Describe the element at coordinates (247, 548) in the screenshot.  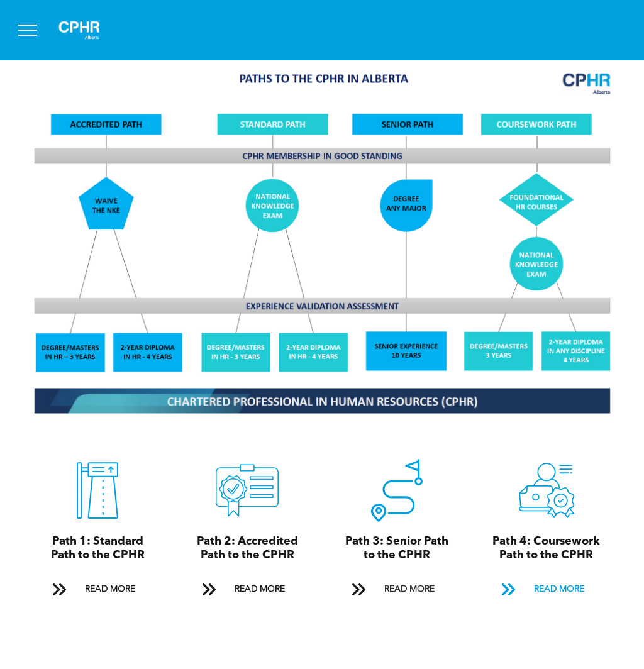
I see `span: Path 2: Accredited Path to the CPHR` at that location.